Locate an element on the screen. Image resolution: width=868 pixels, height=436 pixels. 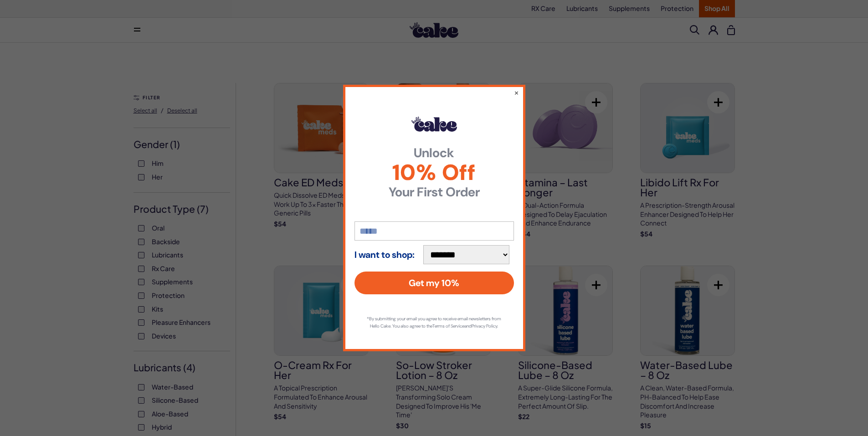
p: *By submitting your email you agree to receive email newsletters from Hello Cake. You also agree ... is located at coordinates (434, 322).